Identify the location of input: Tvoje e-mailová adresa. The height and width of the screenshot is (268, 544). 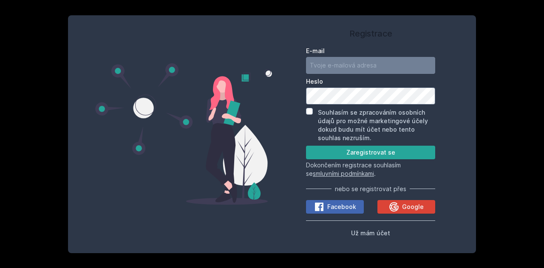
(371, 66).